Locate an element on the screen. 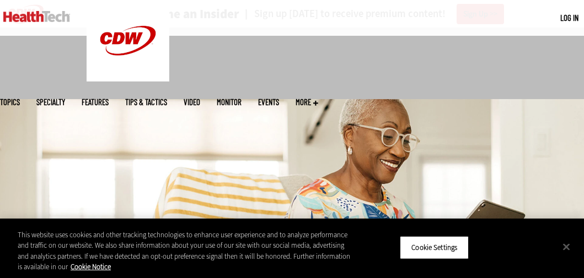  span: More is located at coordinates (307, 102).